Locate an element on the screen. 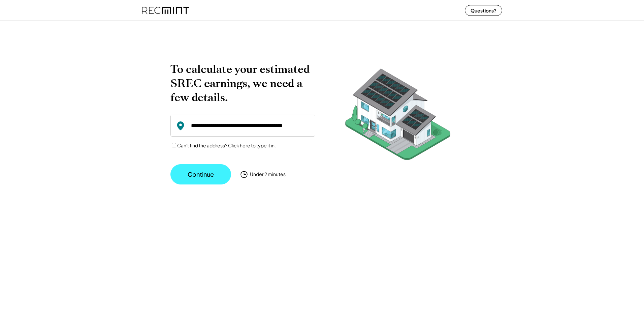  img: RecMintArtboard%207.png is located at coordinates (398, 116).